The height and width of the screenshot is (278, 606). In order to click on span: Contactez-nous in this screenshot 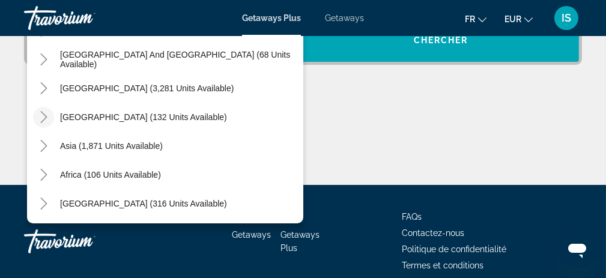, I will do `click(433, 233)`.